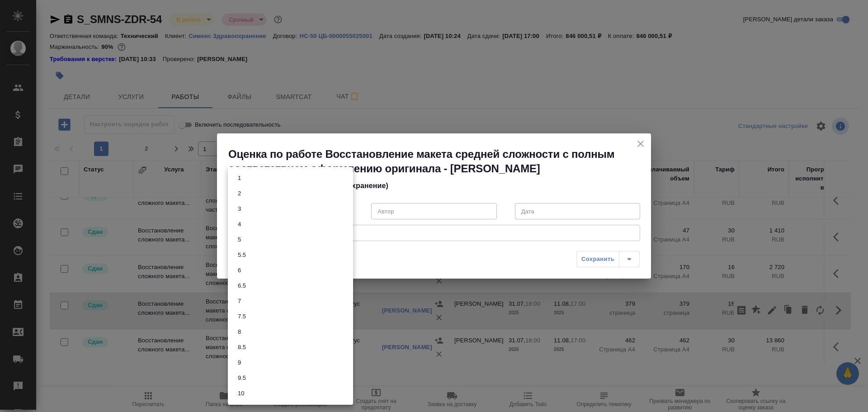  I want to click on button: 9.5, so click(242, 378).